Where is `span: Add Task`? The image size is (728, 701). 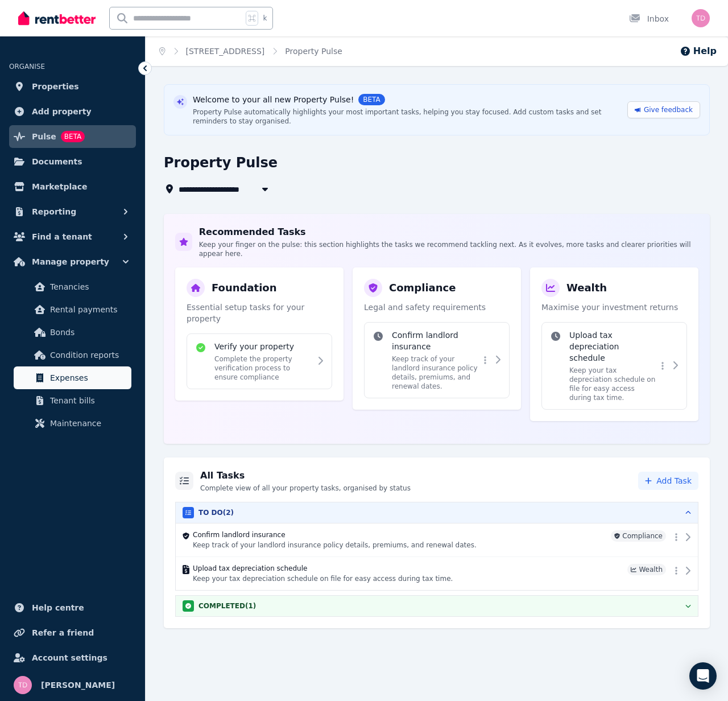 span: Add Task is located at coordinates (674, 481).